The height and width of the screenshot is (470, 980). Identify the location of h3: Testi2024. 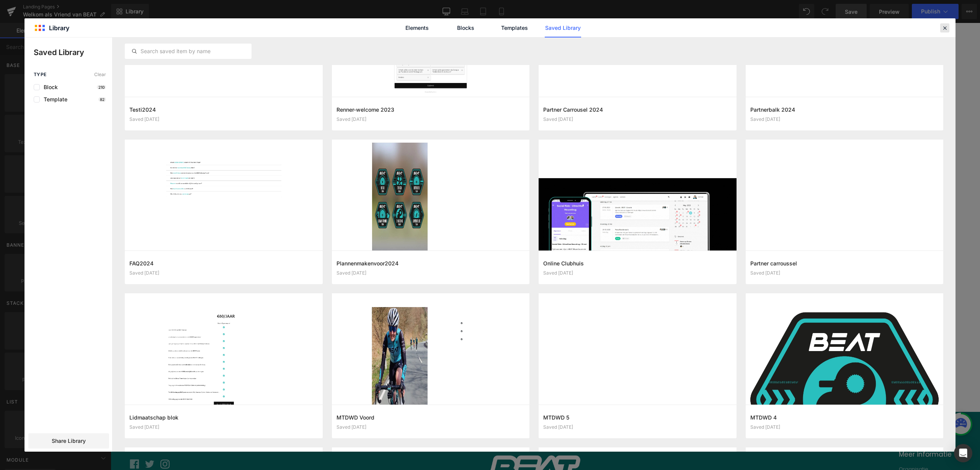
(224, 109).